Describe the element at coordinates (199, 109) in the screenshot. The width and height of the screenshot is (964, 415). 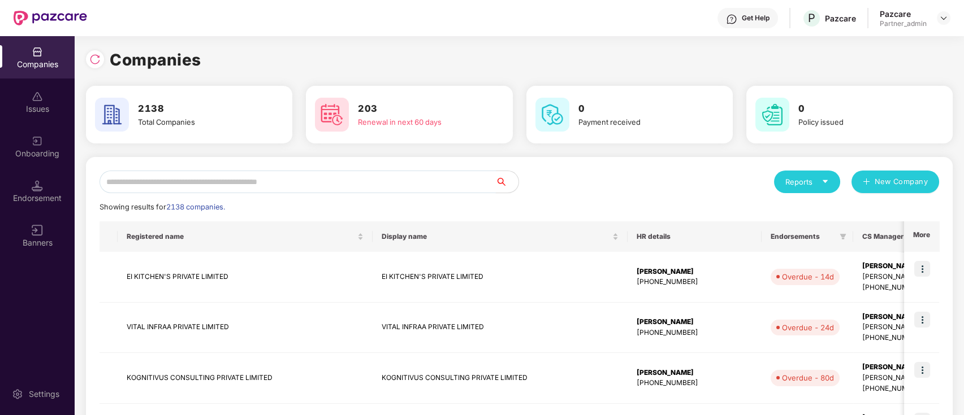
I see `h3: 2138` at that location.